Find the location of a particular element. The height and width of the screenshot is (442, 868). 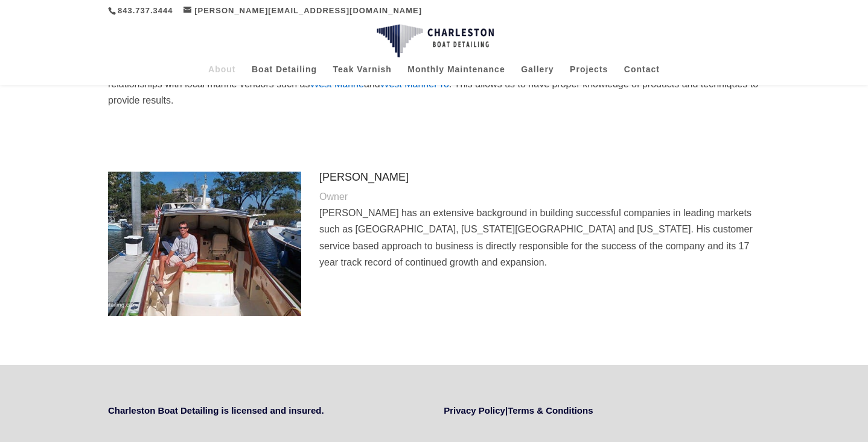

a: Terms & Conditions is located at coordinates (550, 411).